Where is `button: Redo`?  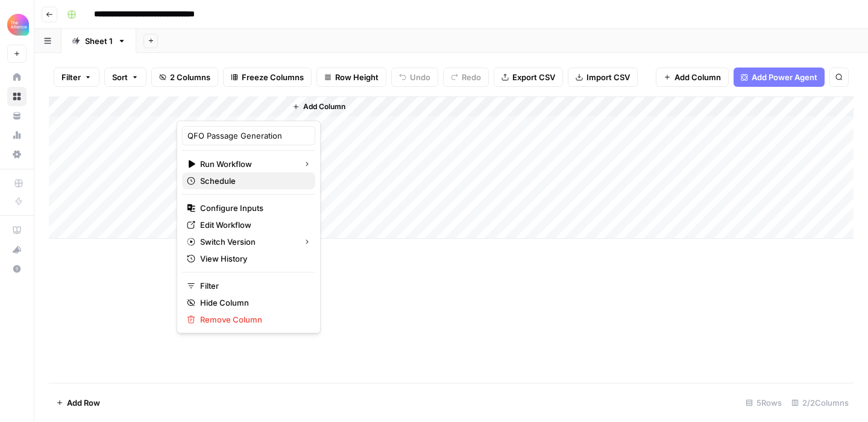 button: Redo is located at coordinates (466, 77).